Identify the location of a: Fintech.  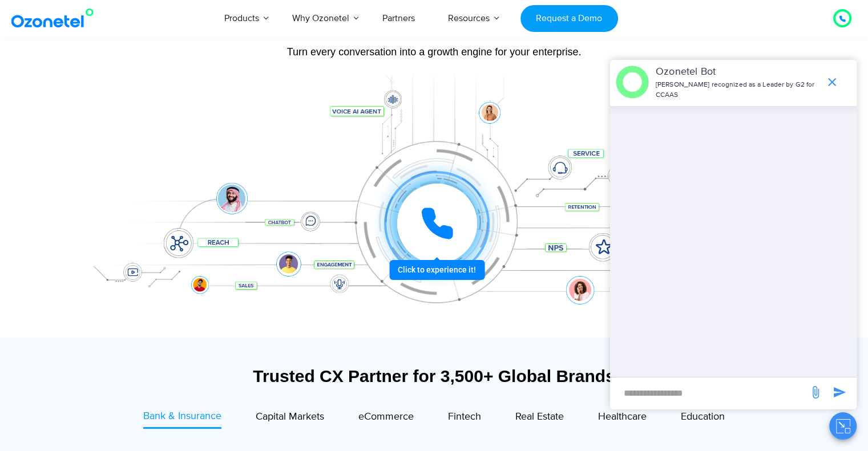
(465, 418).